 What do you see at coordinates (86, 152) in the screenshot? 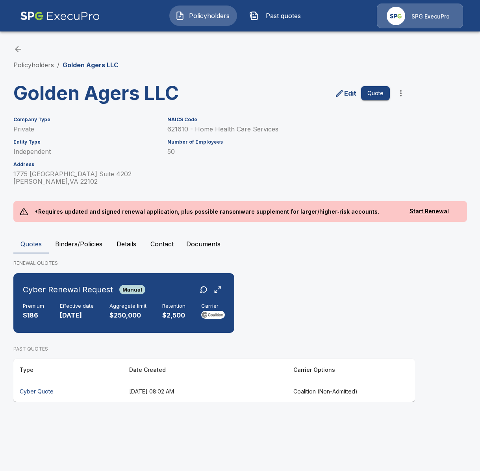
I see `p: Independent` at bounding box center [86, 152].